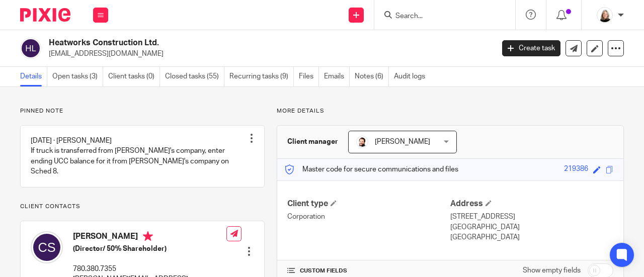  I want to click on img: Pixie, so click(45, 14).